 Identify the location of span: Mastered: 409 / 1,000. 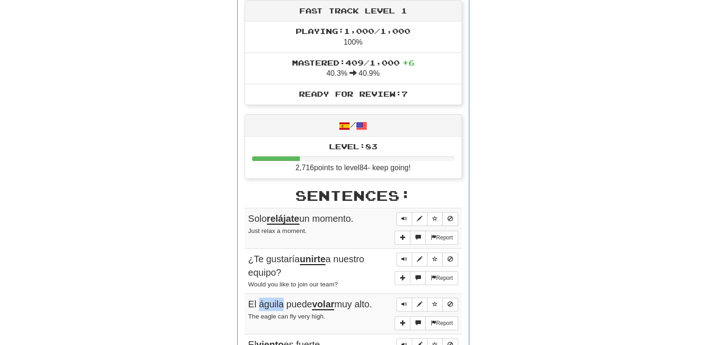
(353, 62).